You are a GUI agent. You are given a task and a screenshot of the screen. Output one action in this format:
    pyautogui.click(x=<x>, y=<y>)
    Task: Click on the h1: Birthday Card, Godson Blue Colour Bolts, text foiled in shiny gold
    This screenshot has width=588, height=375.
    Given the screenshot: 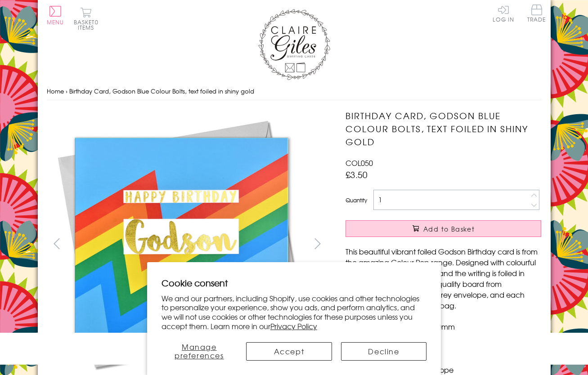 What is the action you would take?
    pyautogui.click(x=443, y=129)
    